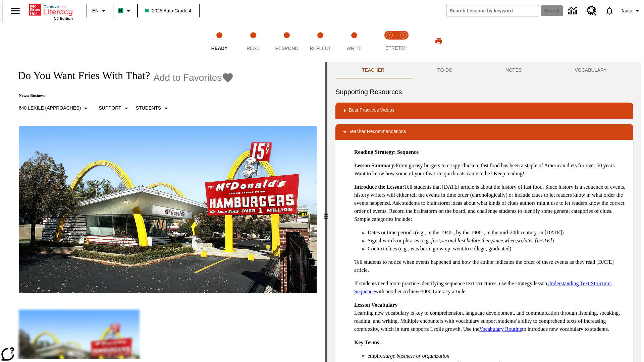  What do you see at coordinates (54, 108) in the screenshot?
I see `button: Select Lexile, 640 Lexile (Approaches)` at bounding box center [54, 108].